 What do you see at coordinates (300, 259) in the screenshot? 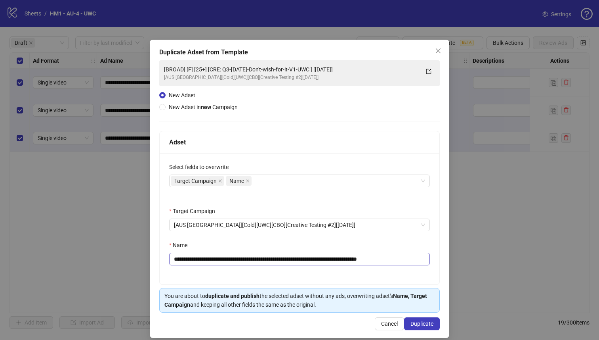
I see `input: Name` at bounding box center [300, 259].